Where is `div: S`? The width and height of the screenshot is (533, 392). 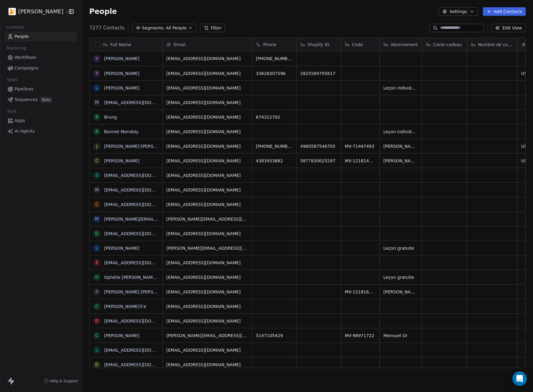
div: S is located at coordinates (97, 292).